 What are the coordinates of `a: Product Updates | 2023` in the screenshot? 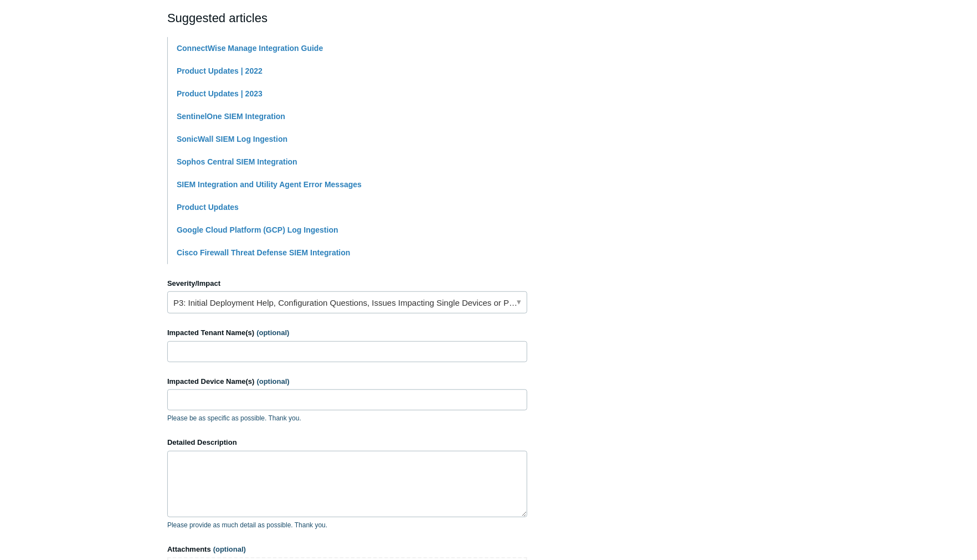 It's located at (219, 94).